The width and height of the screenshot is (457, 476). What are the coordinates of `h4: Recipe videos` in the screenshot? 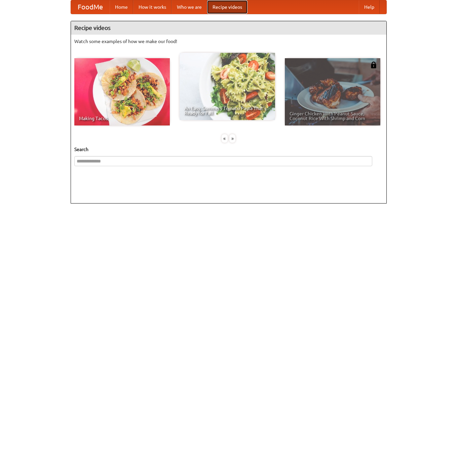 It's located at (228, 28).